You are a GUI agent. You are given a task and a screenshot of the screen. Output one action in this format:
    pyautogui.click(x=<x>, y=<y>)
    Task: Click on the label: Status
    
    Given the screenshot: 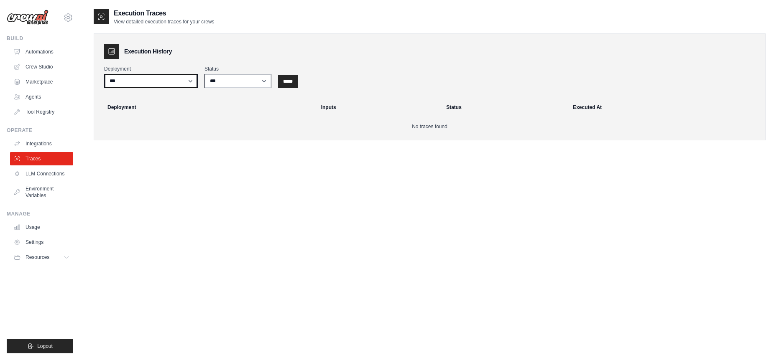 What is the action you would take?
    pyautogui.click(x=238, y=69)
    